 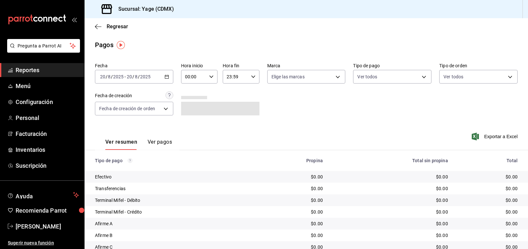 What do you see at coordinates (143, 9) in the screenshot?
I see `h3: Sucursal: Yage (CDMX)` at bounding box center [143, 9].